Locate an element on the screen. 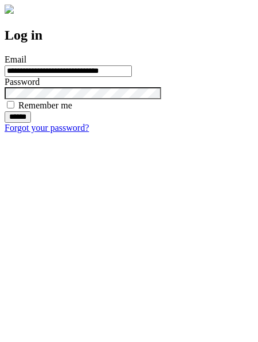 This screenshot has height=342, width=258. h2: Log in is located at coordinates (129, 35).